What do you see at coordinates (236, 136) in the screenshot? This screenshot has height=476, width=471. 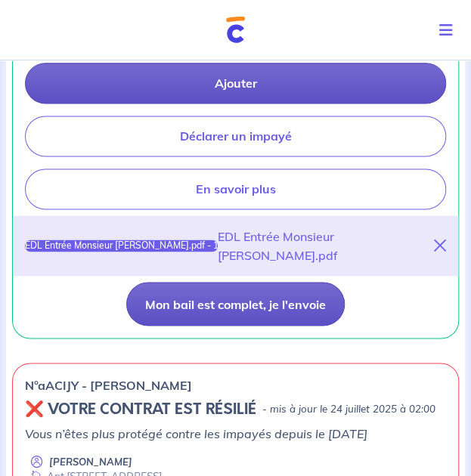 I see `p: Déclarer un impayé` at bounding box center [236, 136].